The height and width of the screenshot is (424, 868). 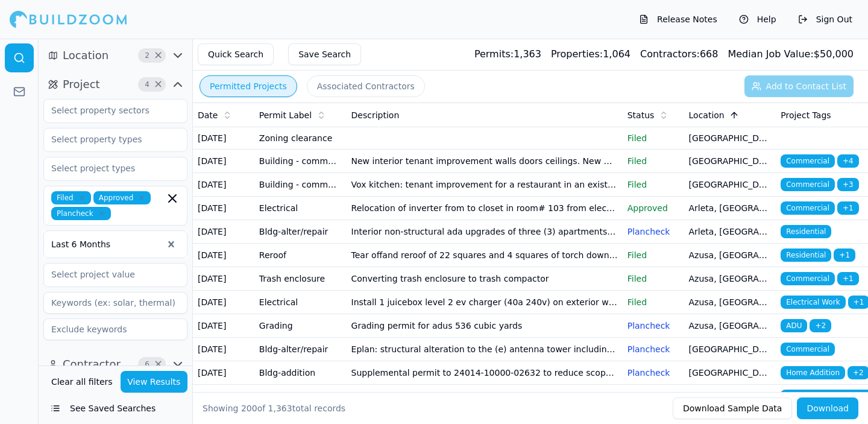 I want to click on td: Relocation of inverter from to closet in room# 103 from electrical room# 108 plan check only, so click(x=485, y=208).